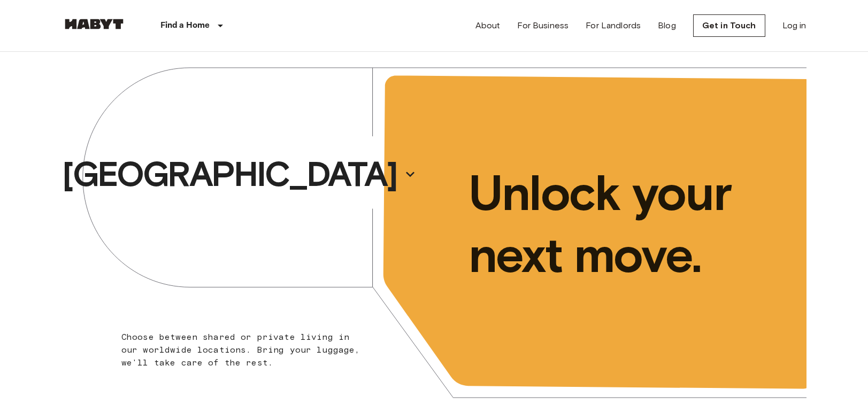 The image size is (868, 420). I want to click on a: Log in, so click(794, 26).